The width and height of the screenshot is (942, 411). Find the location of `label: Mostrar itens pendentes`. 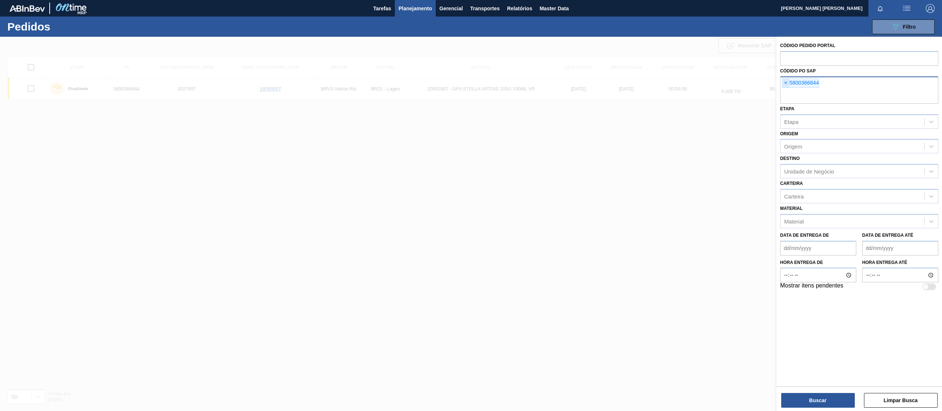

label: Mostrar itens pendentes is located at coordinates (812, 287).